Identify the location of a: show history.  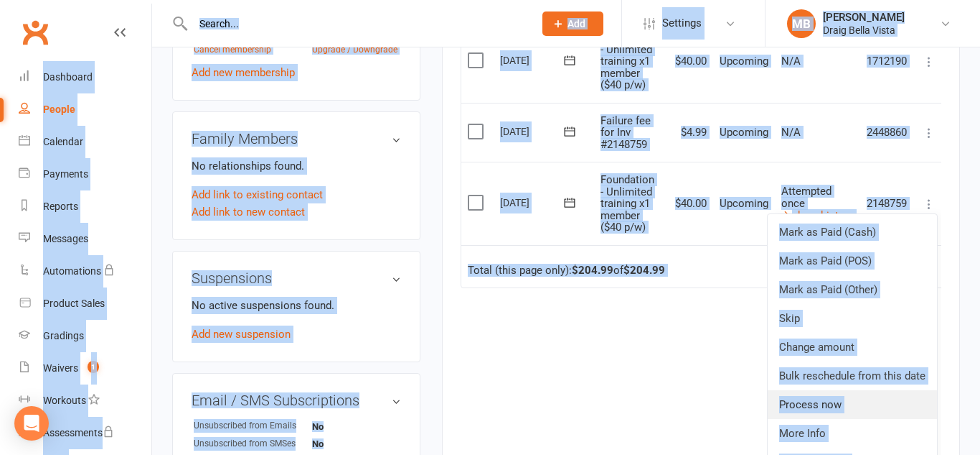
(817, 216).